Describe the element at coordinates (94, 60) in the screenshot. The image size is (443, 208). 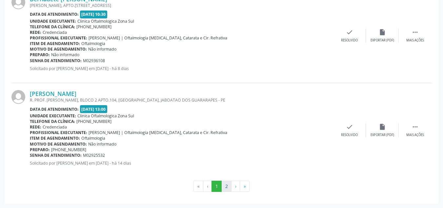
I see `span: M02936108` at that location.